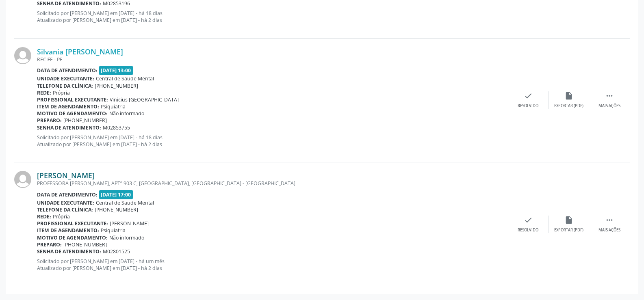  What do you see at coordinates (116, 251) in the screenshot?
I see `span: M02801525` at bounding box center [116, 251].